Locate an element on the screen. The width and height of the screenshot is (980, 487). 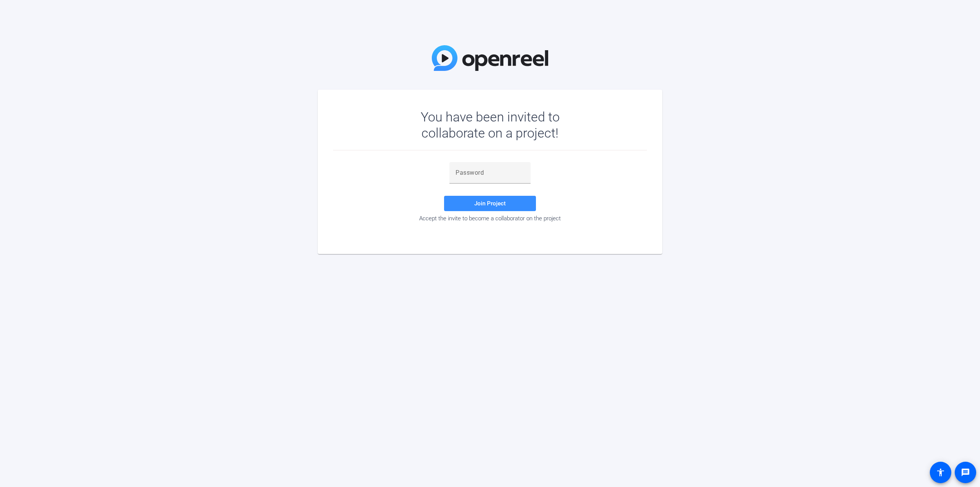
mat-icon: accessibility is located at coordinates (941, 473).